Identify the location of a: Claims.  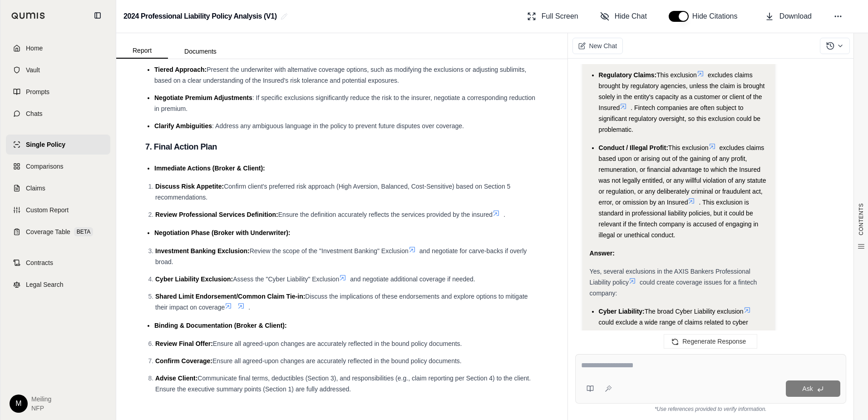
(58, 188).